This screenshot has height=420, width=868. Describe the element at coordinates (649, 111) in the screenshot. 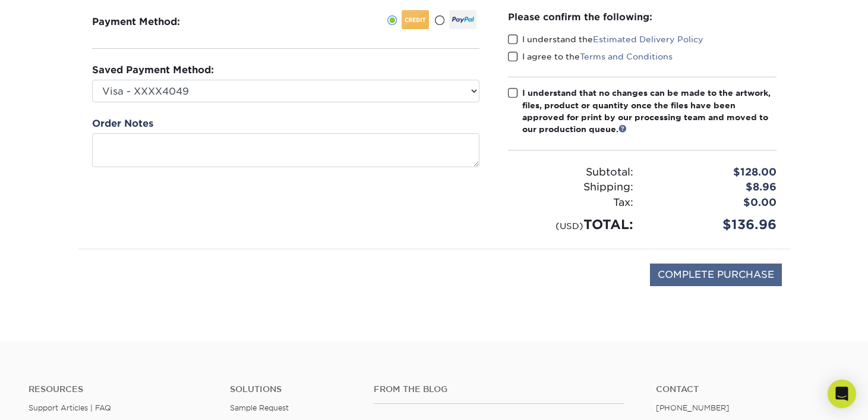

I see `div: I understand that no changes can be made to the artwork, files, product or quantity once the file...` at that location.